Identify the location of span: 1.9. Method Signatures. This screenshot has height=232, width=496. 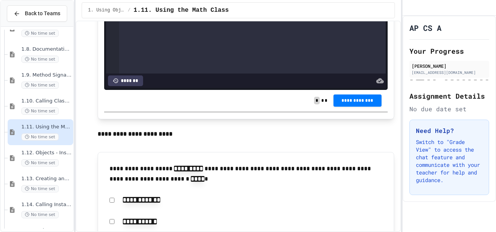
(47, 75).